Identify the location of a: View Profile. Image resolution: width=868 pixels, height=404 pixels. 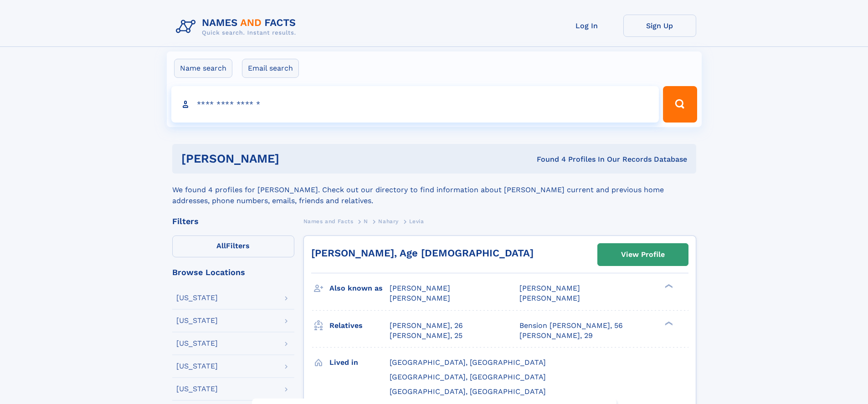
(643, 254).